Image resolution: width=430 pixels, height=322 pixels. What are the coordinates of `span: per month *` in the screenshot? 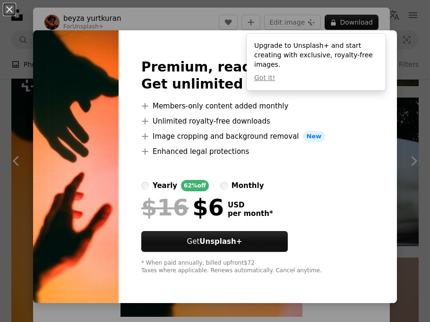 It's located at (251, 213).